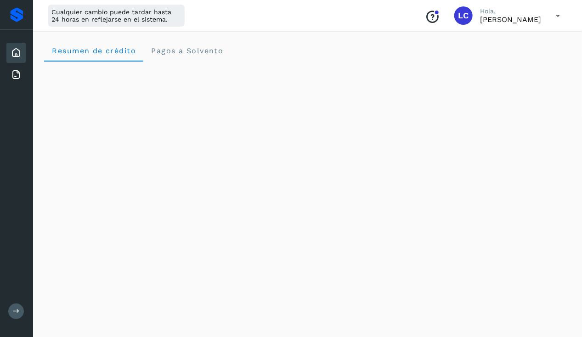 This screenshot has width=582, height=337. Describe the element at coordinates (510, 11) in the screenshot. I see `p: Hola,` at that location.